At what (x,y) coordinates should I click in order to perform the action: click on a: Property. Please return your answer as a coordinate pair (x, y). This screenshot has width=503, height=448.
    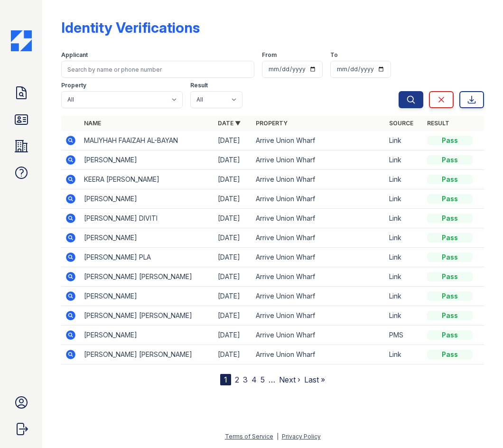
    Looking at the image, I should click on (271, 122).